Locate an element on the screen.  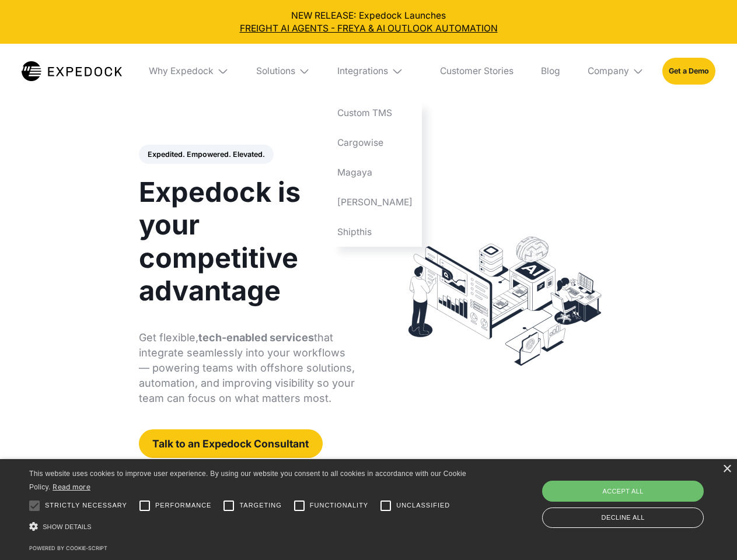
a: Get a Demo is located at coordinates (688, 71).